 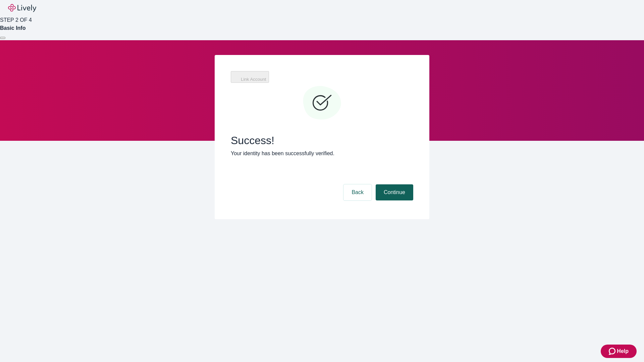 I want to click on svg: Zendesk support icon, so click(x=613, y=351).